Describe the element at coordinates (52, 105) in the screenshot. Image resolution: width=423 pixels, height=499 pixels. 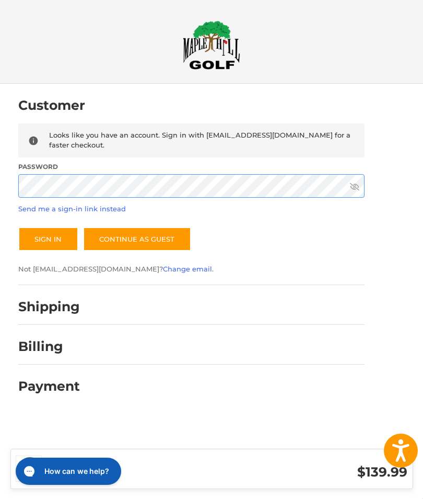
I see `h2: Customer` at that location.